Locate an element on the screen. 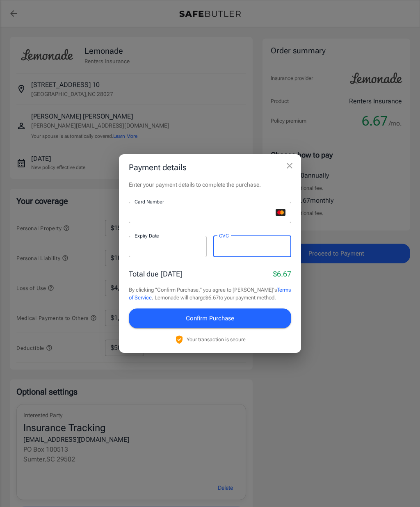 This screenshot has width=420, height=507. p: Your transaction is secure is located at coordinates (217, 339).